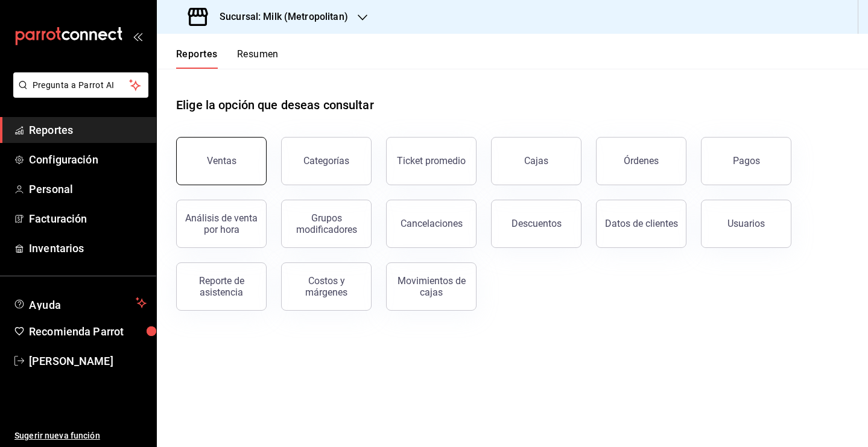 Image resolution: width=868 pixels, height=447 pixels. I want to click on div: Ventas, so click(221, 161).